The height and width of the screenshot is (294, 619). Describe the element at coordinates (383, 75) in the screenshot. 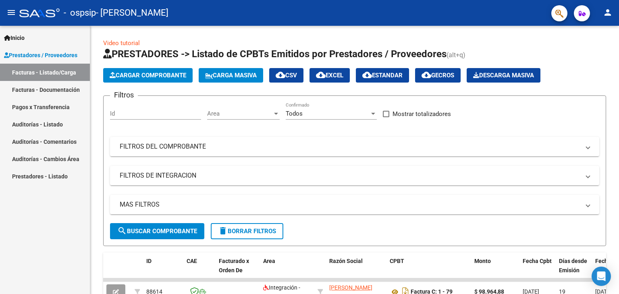

I see `span: Estandar` at that location.